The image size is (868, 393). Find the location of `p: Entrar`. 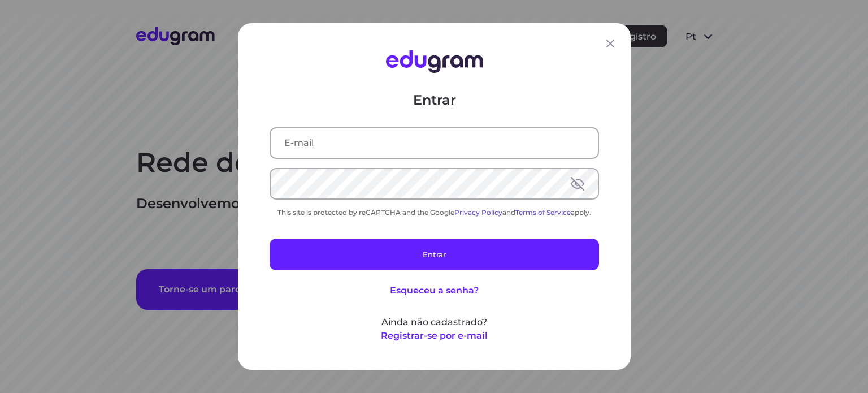

p: Entrar is located at coordinates (434, 100).